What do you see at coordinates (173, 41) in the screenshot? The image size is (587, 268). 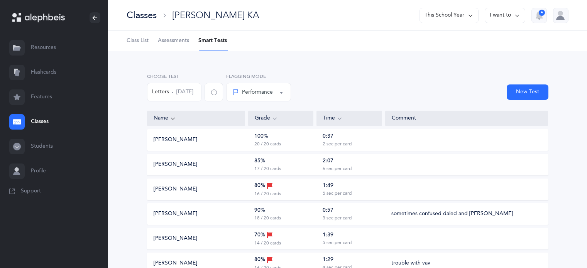 I see `span: Assessments` at bounding box center [173, 41].